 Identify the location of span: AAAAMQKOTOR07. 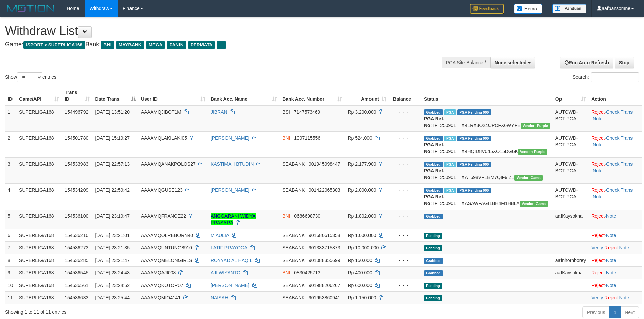
(162, 285).